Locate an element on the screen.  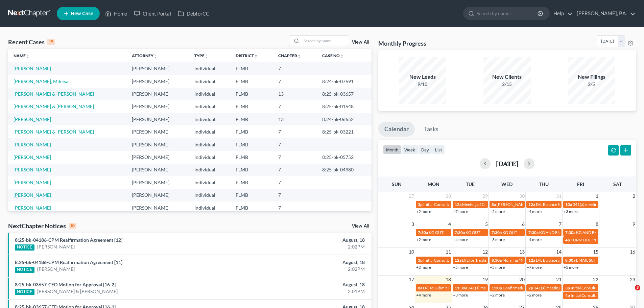
span: 1 is located at coordinates (597, 196).